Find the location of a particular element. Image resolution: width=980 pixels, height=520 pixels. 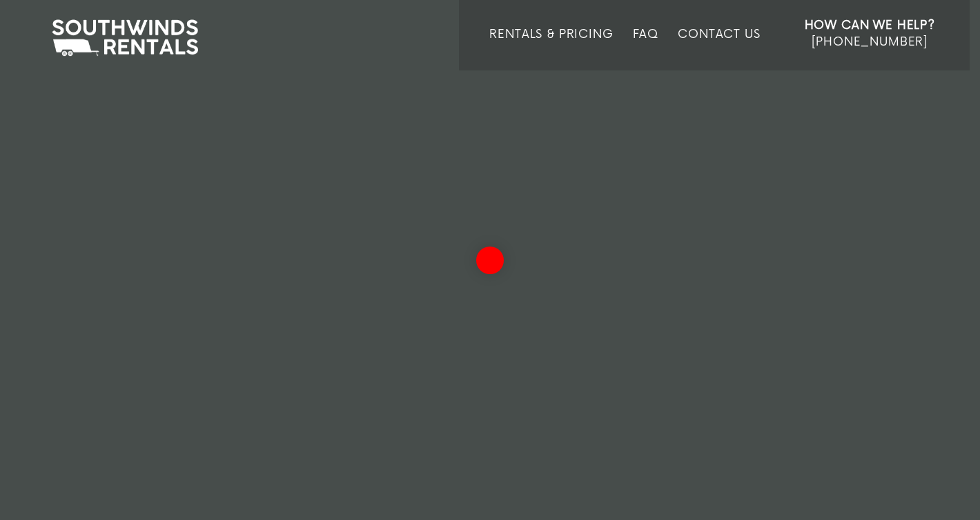

a: FAQ is located at coordinates (646, 49).